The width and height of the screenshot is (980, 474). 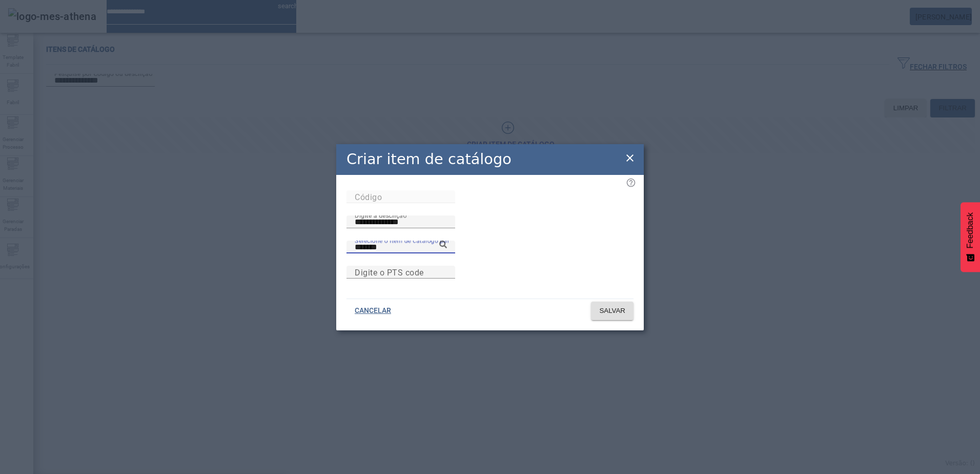 I want to click on mat-label: Código, so click(x=368, y=197).